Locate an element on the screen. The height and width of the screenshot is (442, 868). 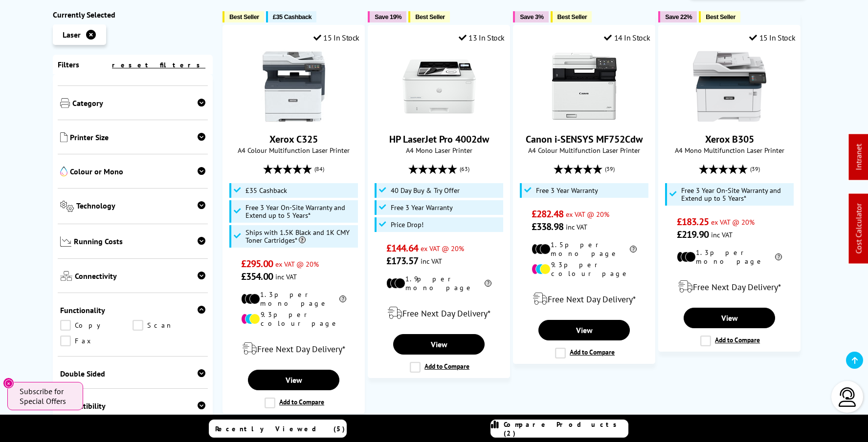
a: reset filters is located at coordinates (159, 65).